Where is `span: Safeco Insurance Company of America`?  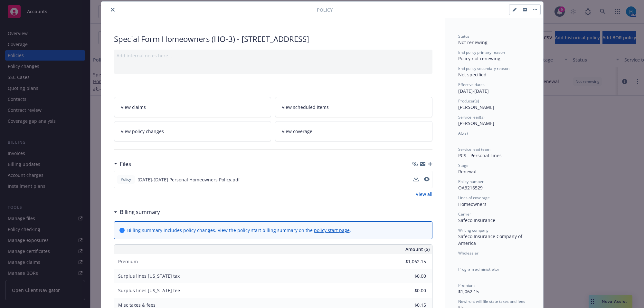 span: Safeco Insurance Company of America is located at coordinates (491, 240).